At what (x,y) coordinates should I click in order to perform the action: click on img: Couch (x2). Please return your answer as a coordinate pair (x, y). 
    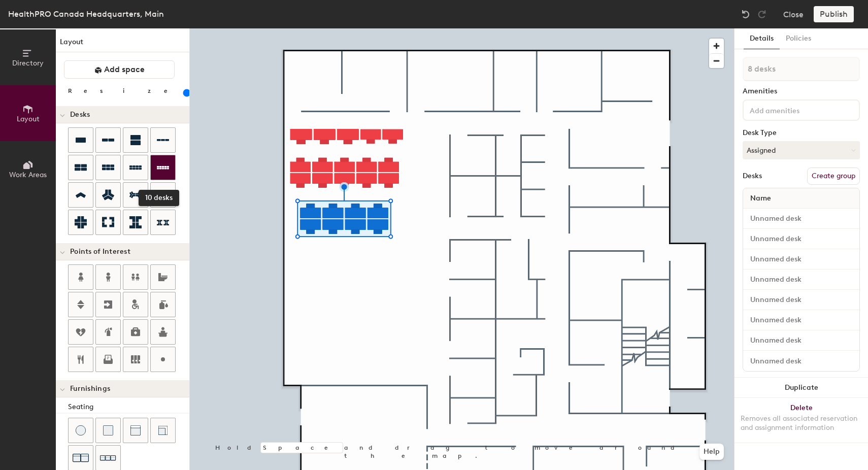
    Looking at the image, I should click on (81, 458).